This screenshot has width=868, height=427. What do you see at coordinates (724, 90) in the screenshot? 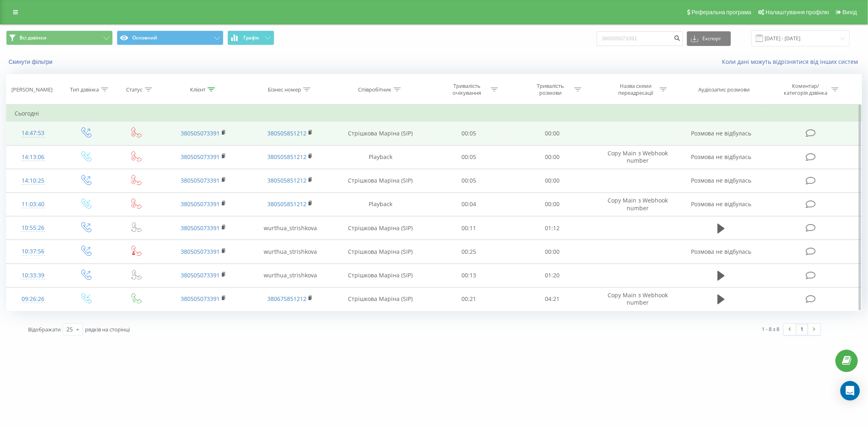
I see `div: Аудіозапис розмови` at bounding box center [724, 90].